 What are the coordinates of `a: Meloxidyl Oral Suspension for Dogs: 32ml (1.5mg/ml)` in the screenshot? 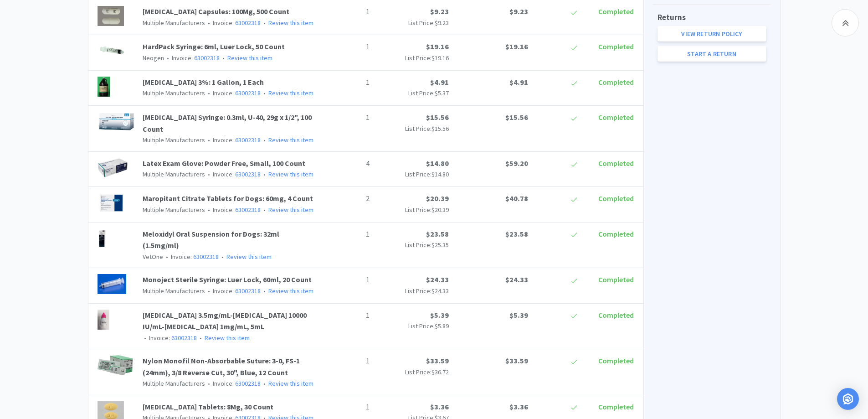 It's located at (211, 240).